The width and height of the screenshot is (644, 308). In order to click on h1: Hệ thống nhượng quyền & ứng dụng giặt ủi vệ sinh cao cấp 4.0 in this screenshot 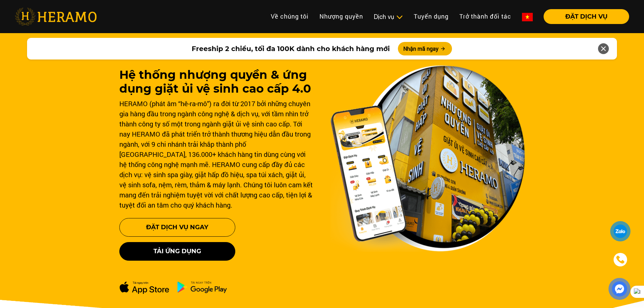, I will do `click(217, 82)`.